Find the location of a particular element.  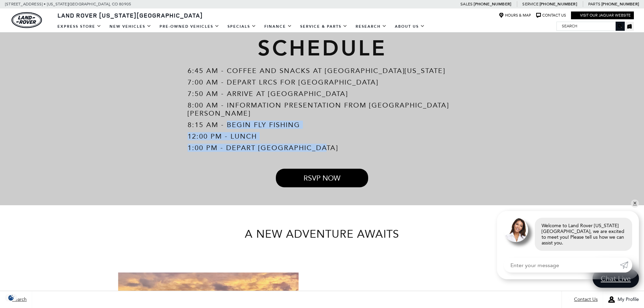

section: Click to Open Cookie Consent Modal is located at coordinates (11, 297).